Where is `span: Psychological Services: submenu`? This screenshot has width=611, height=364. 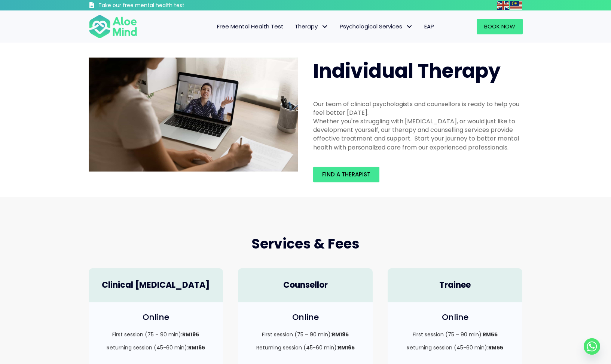 span: Psychological Services: submenu is located at coordinates (410, 27).